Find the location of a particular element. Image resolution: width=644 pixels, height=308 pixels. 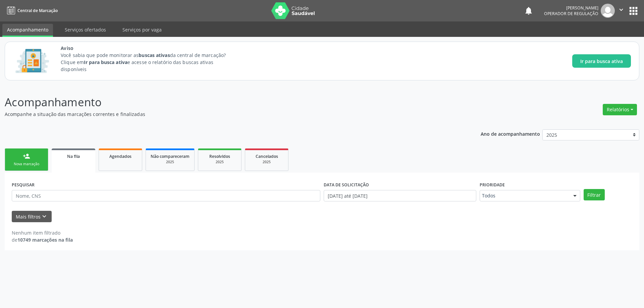

label: PESQUISAR is located at coordinates (23, 185).